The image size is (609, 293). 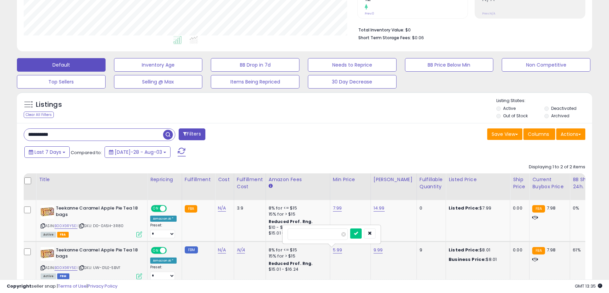 What do you see at coordinates (546, 65) in the screenshot?
I see `button: Non Competitive` at bounding box center [546, 65].